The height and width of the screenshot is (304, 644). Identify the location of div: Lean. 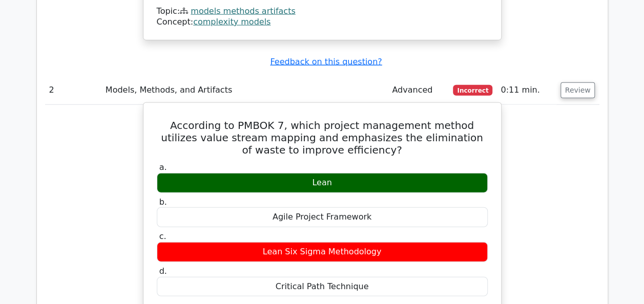
(323, 183).